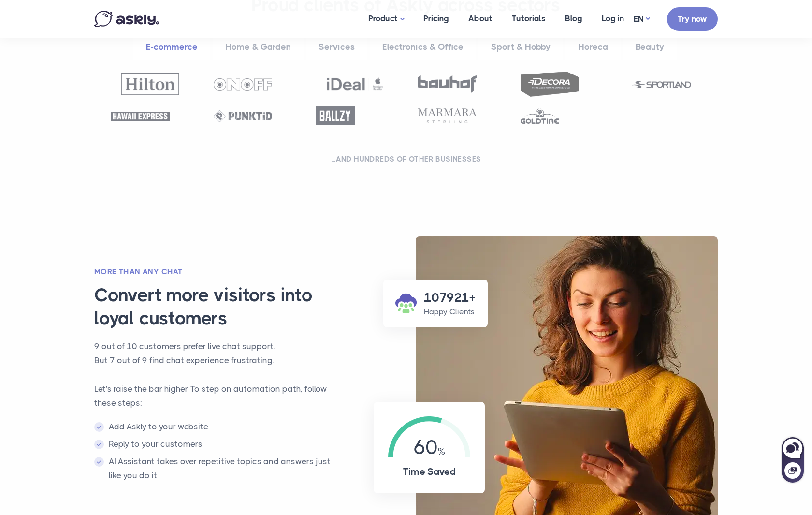  I want to click on h3: Convert more visitors into loyal customers, so click(224, 307).